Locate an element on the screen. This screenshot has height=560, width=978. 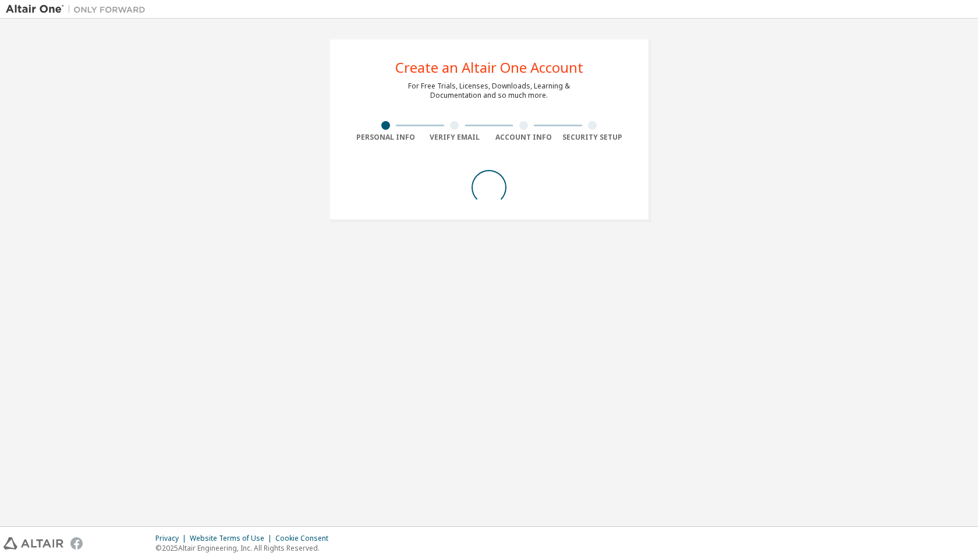
div: Website Terms of Use is located at coordinates (232, 538).